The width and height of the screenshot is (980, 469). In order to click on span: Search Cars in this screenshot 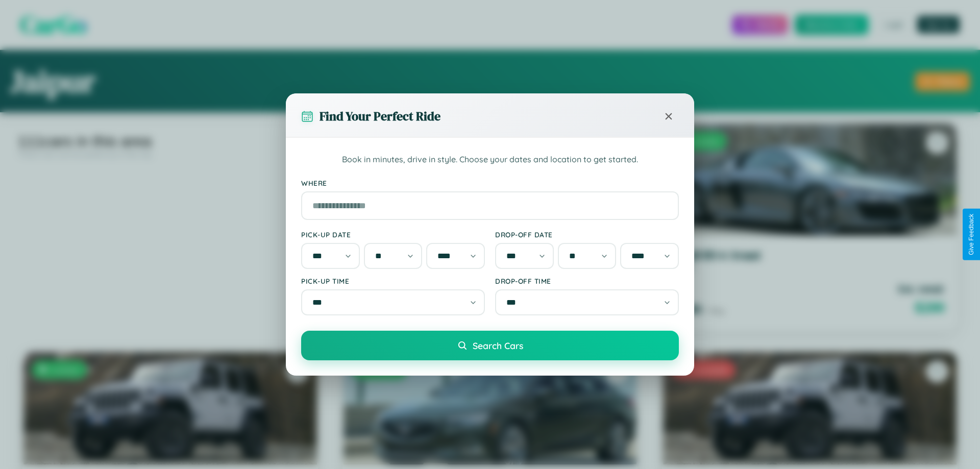, I will do `click(497, 346)`.